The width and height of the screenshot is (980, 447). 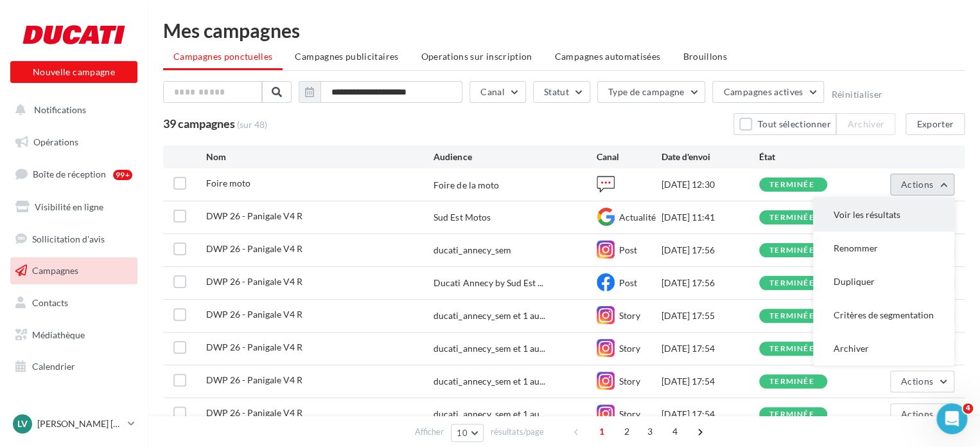 I want to click on div: Canal, so click(x=628, y=157).